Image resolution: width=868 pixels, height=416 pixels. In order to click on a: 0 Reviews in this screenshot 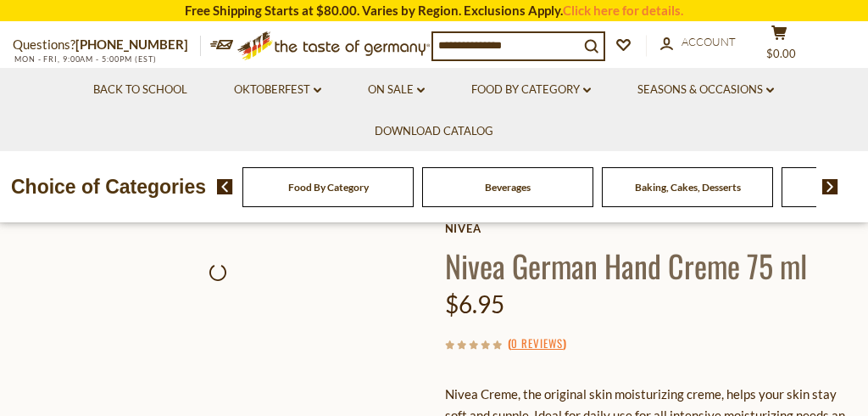, I will do `click(536, 343)`.